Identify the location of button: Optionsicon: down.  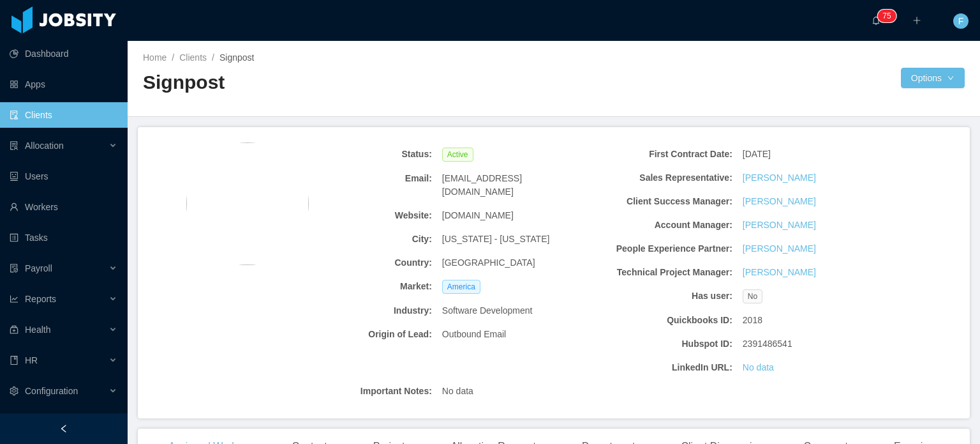
(933, 78).